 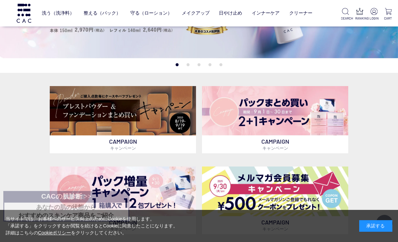 I want to click on div: 承諾する, so click(x=376, y=226).